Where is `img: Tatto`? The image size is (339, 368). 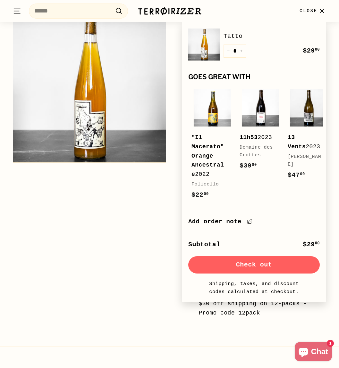
img: Tatto is located at coordinates (204, 45).